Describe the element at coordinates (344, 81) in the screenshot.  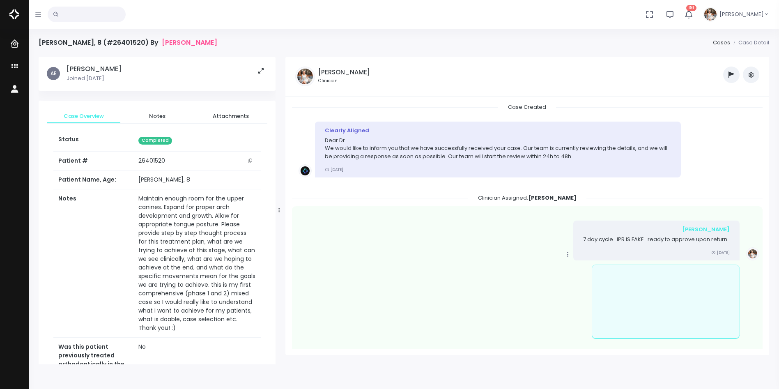
I see `small: Clinician` at that location.